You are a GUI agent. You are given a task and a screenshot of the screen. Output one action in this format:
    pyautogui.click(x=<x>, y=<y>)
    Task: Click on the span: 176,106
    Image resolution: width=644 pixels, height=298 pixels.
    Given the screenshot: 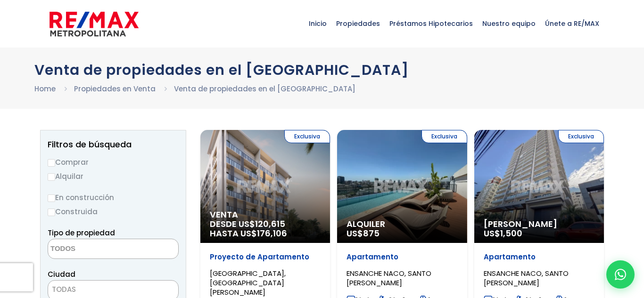 What is the action you would take?
    pyautogui.click(x=272, y=233)
    